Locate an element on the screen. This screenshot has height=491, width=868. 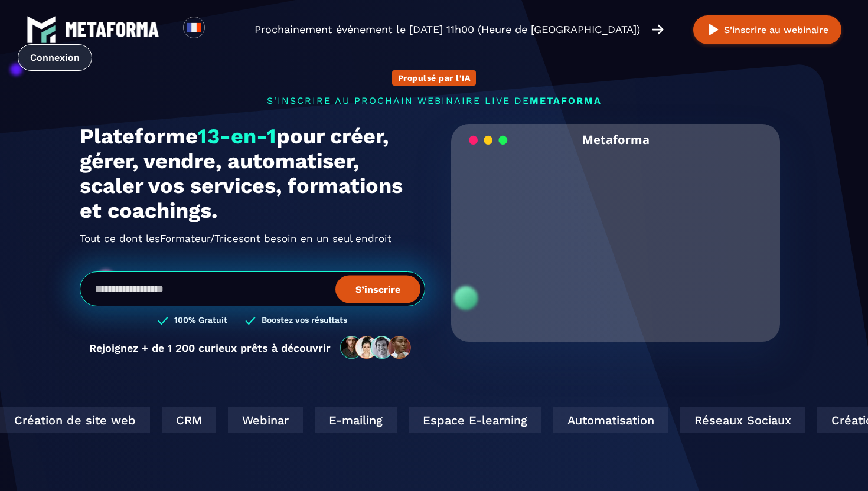
div: Automatisation is located at coordinates (584, 420).